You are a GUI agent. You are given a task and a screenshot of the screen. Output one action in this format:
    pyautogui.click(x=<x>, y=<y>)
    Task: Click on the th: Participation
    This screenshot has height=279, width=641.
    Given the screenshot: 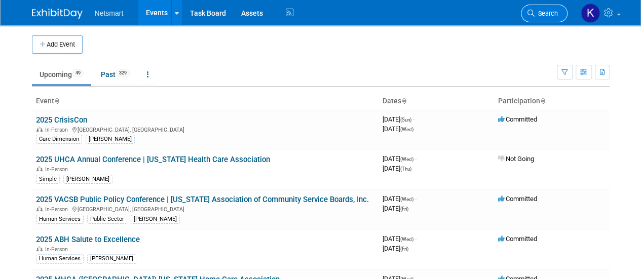 What is the action you would take?
    pyautogui.click(x=552, y=101)
    